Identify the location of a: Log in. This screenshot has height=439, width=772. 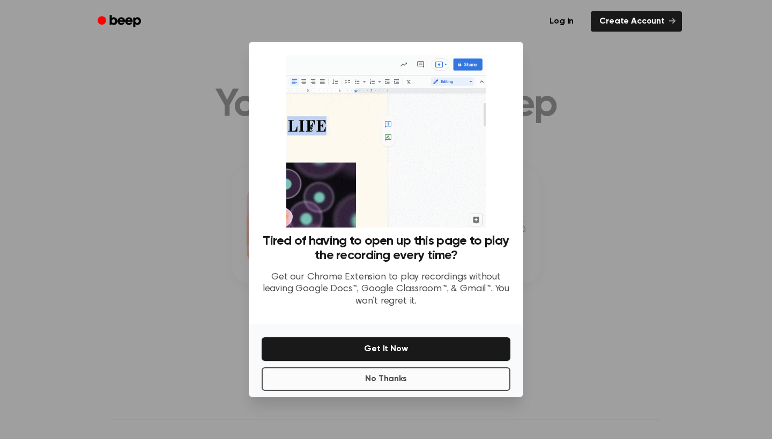
(561, 21).